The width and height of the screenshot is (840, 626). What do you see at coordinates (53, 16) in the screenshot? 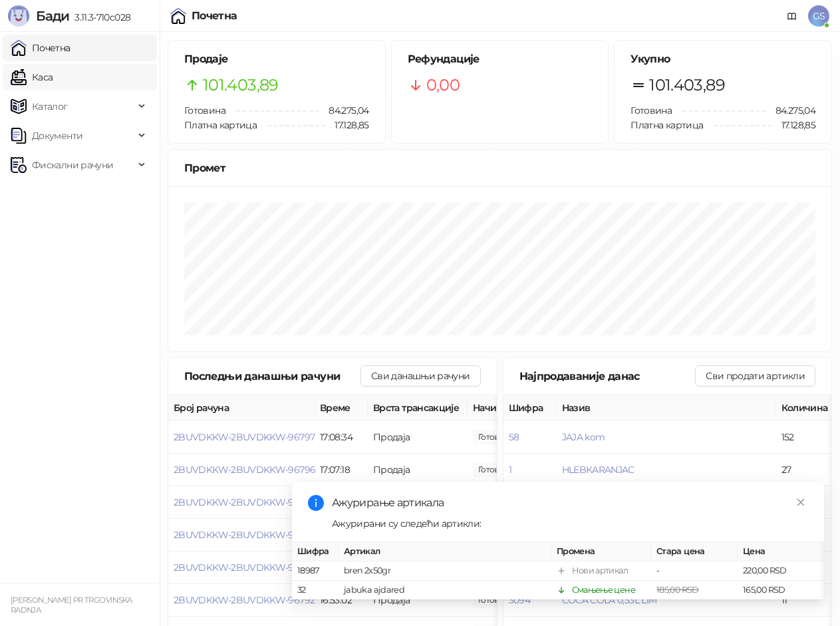
I see `span: Бади` at bounding box center [53, 16].